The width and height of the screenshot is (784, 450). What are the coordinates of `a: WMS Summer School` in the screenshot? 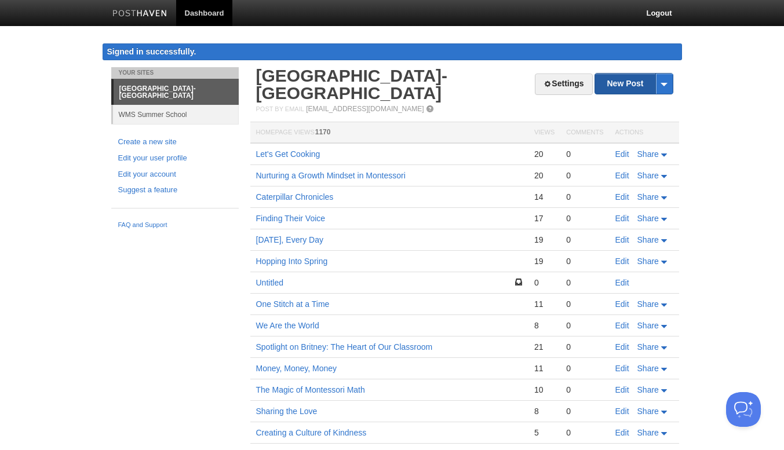 It's located at (176, 114).